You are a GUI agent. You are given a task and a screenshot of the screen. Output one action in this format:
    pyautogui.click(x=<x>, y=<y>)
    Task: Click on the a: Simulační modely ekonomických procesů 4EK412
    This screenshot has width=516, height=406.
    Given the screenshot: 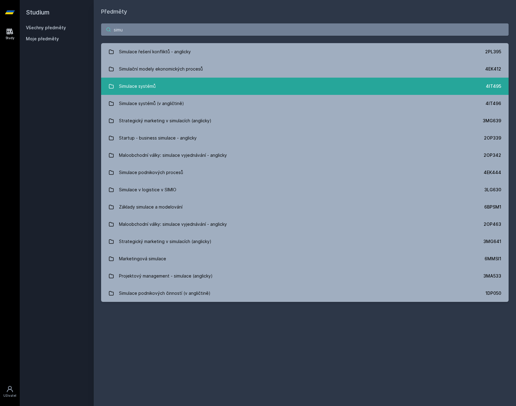 What is the action you would take?
    pyautogui.click(x=305, y=69)
    